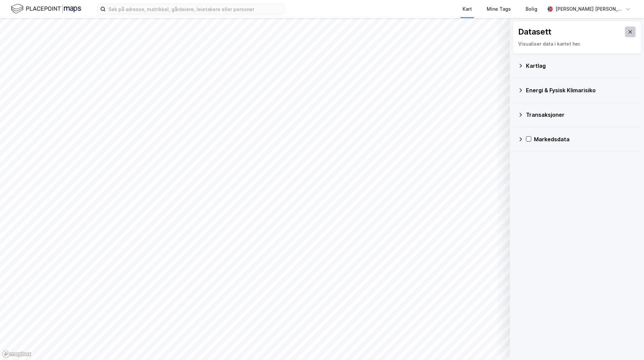 The width and height of the screenshot is (644, 360). I want to click on div: Kontrollprogram for chat, so click(628, 344).